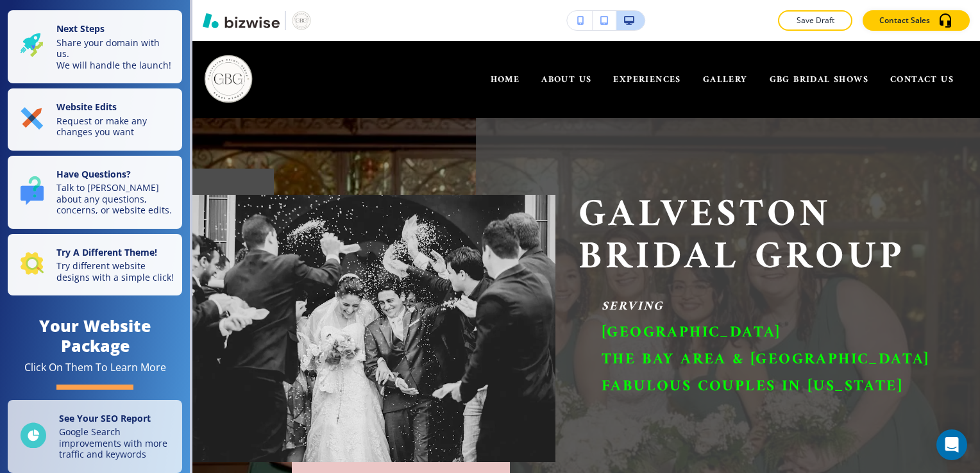 The width and height of the screenshot is (980, 473). Describe the element at coordinates (94, 367) in the screenshot. I see `div: Click On Them To Learn More` at that location.